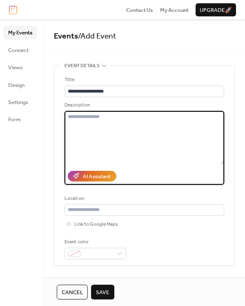 Image resolution: width=245 pixels, height=306 pixels. Describe the element at coordinates (20, 33) in the screenshot. I see `span: My Events` at that location.